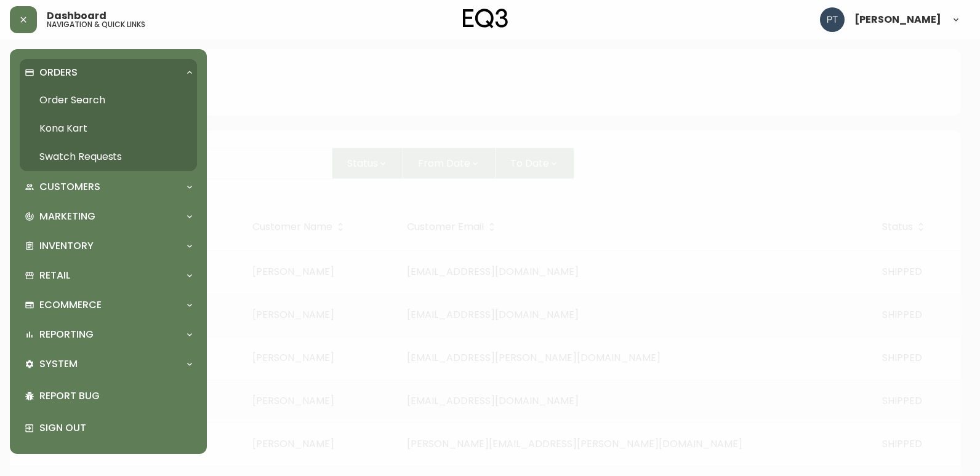 The width and height of the screenshot is (980, 476). What do you see at coordinates (108, 217) in the screenshot?
I see `div: Marketing` at bounding box center [108, 217].